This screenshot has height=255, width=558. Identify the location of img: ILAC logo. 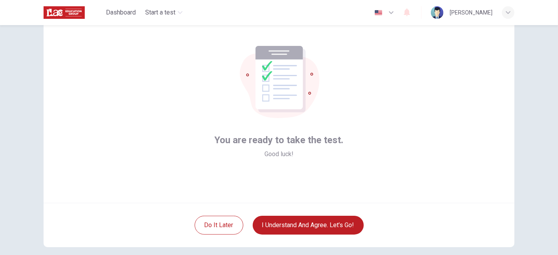
(64, 13).